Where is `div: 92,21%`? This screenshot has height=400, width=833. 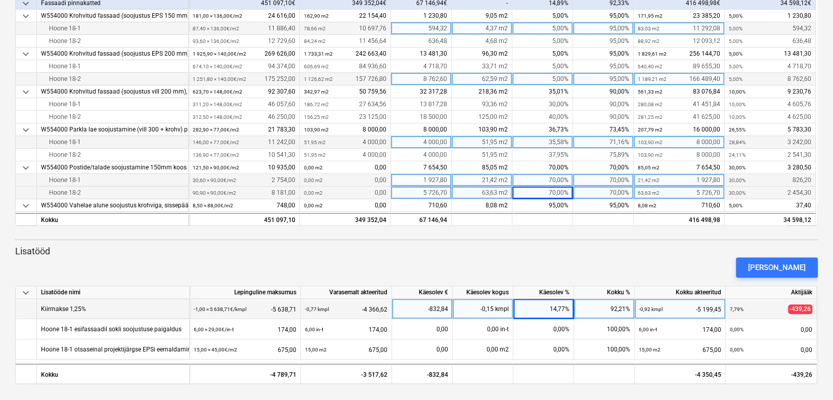
div: 92,21% is located at coordinates (605, 309).